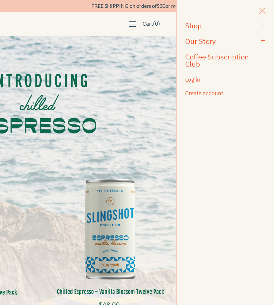 This screenshot has height=305, width=274. What do you see at coordinates (225, 26) in the screenshot?
I see `a: Shop` at bounding box center [225, 26].